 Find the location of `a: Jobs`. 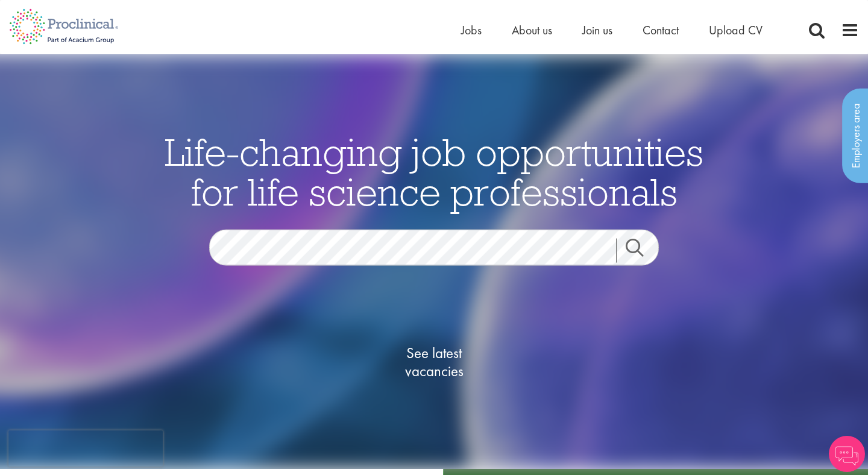

a: Jobs is located at coordinates (471, 30).